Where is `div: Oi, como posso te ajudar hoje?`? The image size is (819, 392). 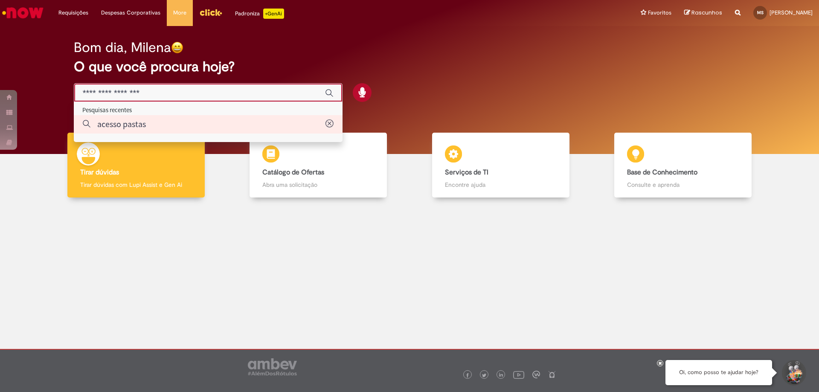 div: Oi, como posso te ajudar hoje? is located at coordinates (718, 372).